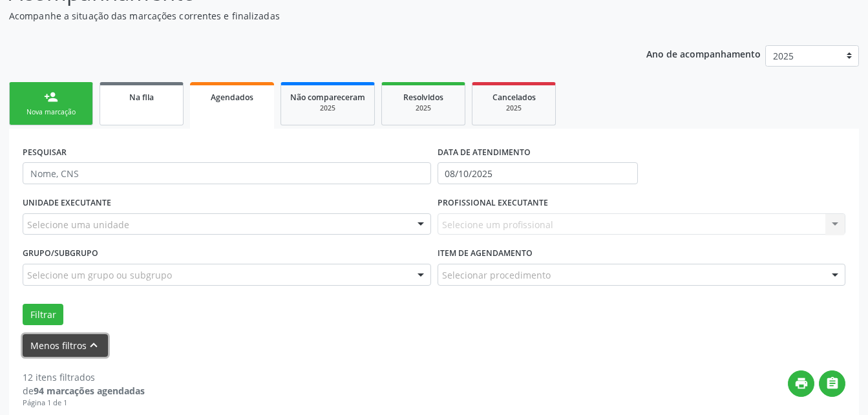 The height and width of the screenshot is (415, 868). Describe the element at coordinates (89, 391) in the screenshot. I see `strong: 94 marcações agendadas` at that location.